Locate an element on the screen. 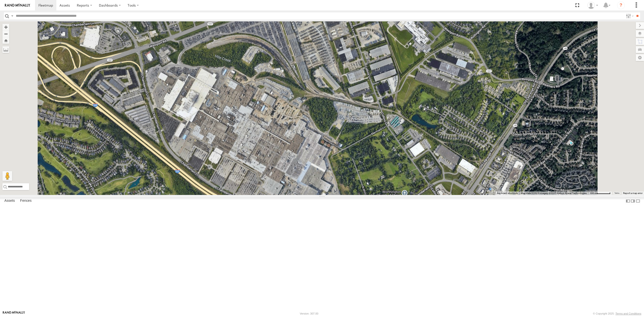  label: Search Query is located at coordinates (12, 16).